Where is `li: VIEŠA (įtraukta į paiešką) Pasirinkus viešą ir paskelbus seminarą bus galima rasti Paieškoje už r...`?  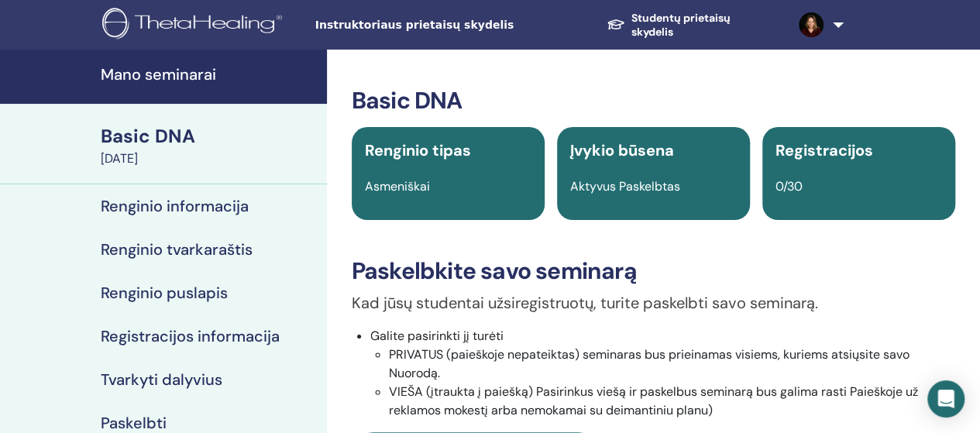
li: VIEŠA (įtraukta į paiešką) Pasirinkus viešą ir paskelbus seminarą bus galima rasti Paieškoje už r... is located at coordinates (672, 402).